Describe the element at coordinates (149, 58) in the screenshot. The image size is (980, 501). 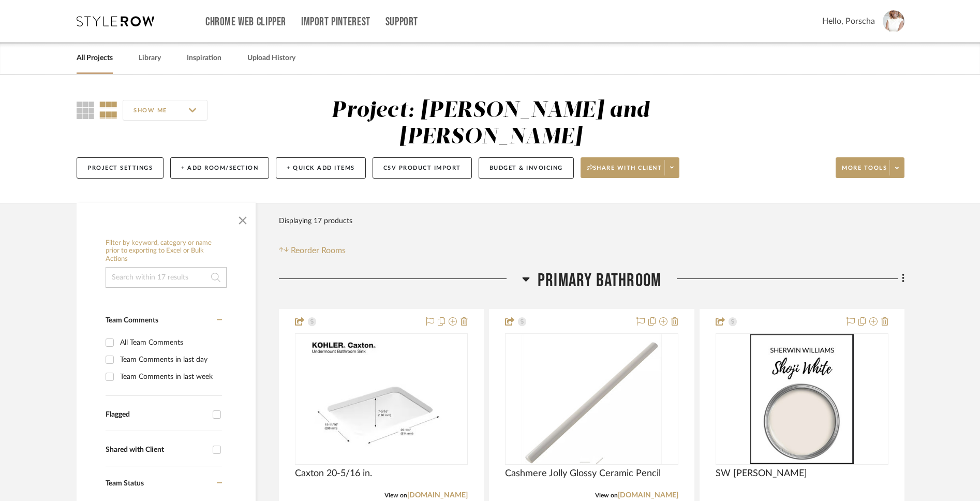
I see `a: Library` at that location.